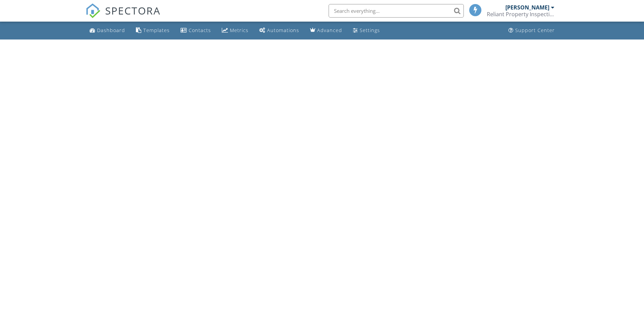  Describe the element at coordinates (93, 11) in the screenshot. I see `img: The Best Home Inspection Software - Spectora` at that location.